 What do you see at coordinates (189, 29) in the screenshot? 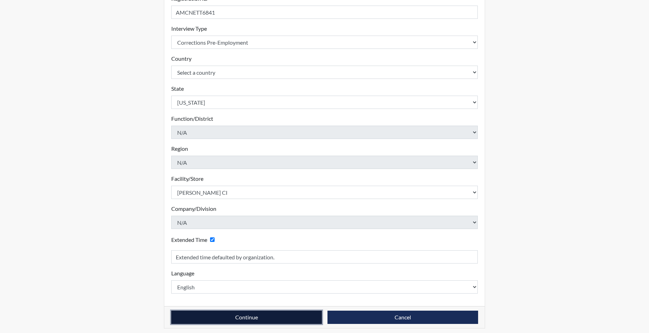
I see `label: Interview Type` at bounding box center [189, 29].